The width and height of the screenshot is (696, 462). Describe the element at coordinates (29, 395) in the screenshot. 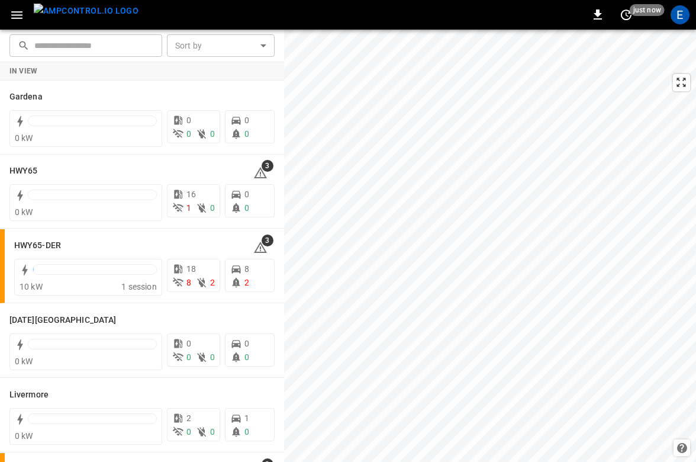

I see `h6: Livermore` at that location.